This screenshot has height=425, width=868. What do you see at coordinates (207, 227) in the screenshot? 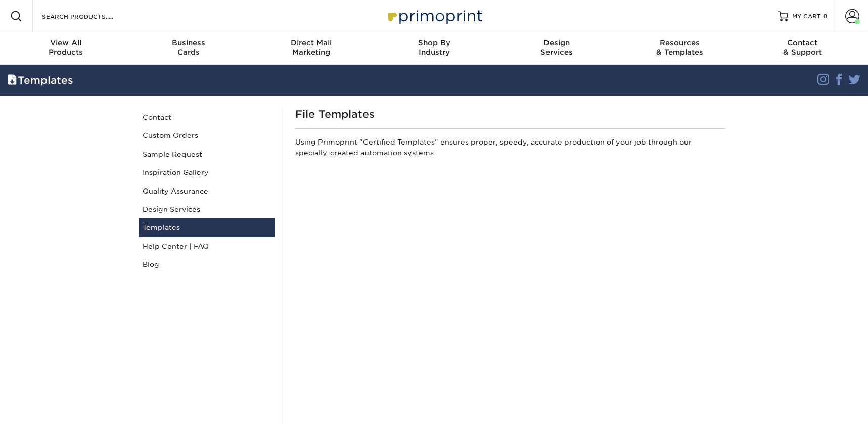
I see `a: Templates` at bounding box center [207, 227].